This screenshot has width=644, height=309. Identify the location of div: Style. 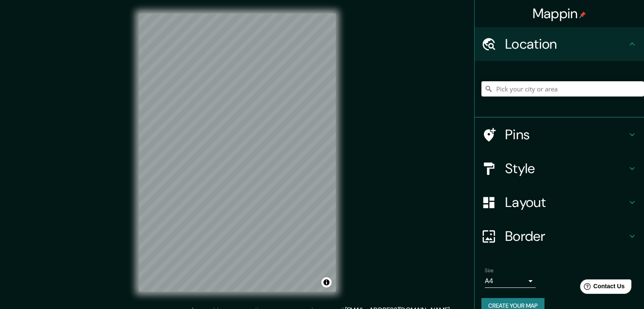
(559, 169).